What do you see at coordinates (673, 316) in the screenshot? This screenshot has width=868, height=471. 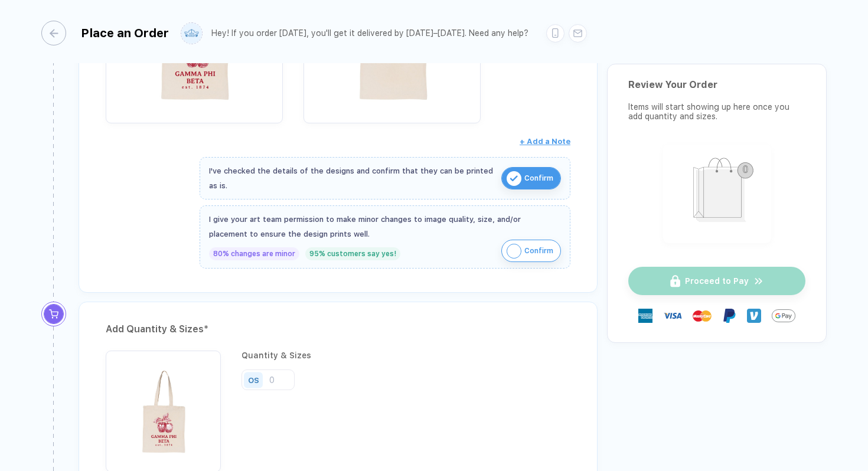 I see `img: visa` at bounding box center [673, 316].